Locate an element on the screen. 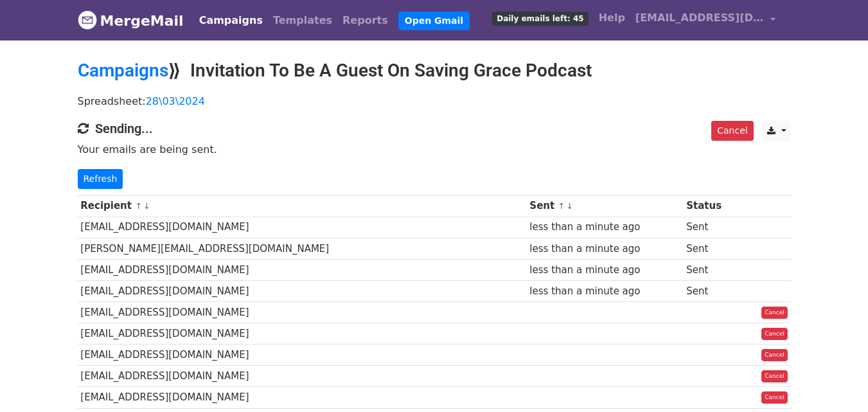  a: Templates is located at coordinates (303, 20).